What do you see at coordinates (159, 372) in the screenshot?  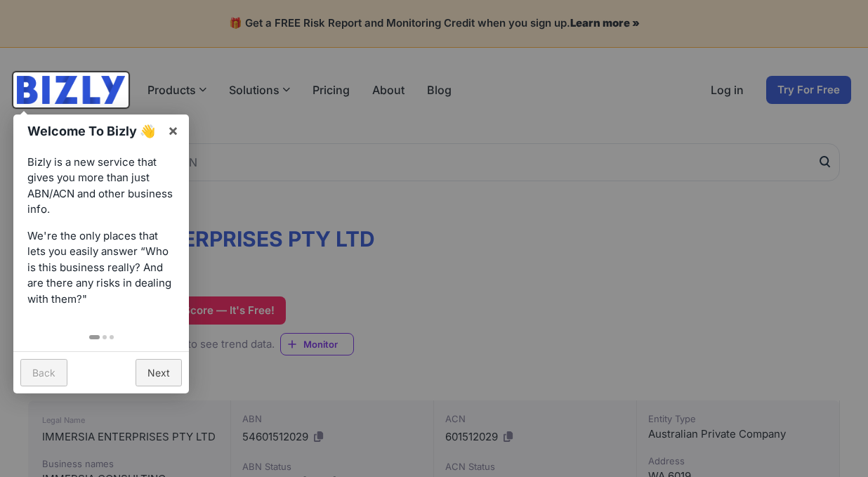 I see `a: Next` at bounding box center [159, 372].